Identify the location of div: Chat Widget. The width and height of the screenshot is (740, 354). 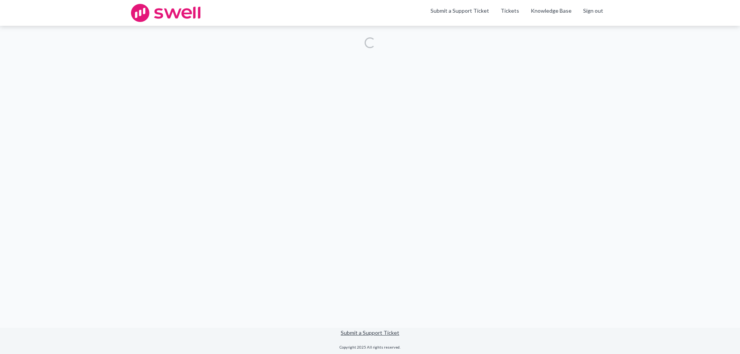
(720, 336).